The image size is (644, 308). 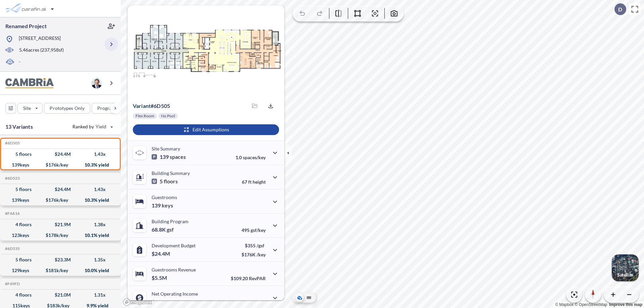 What do you see at coordinates (564, 305) in the screenshot?
I see `a: Mapbox` at bounding box center [564, 305].